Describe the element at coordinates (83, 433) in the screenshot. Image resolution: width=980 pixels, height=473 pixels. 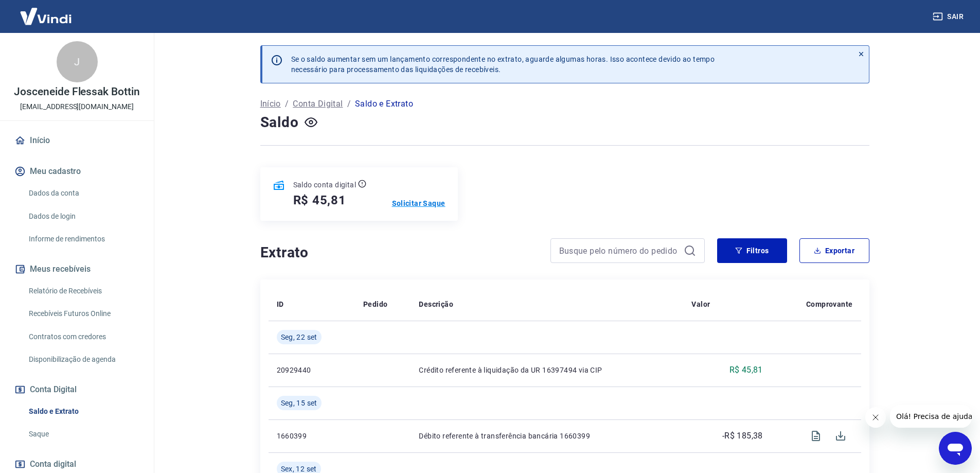
I see `a: Saque` at that location.